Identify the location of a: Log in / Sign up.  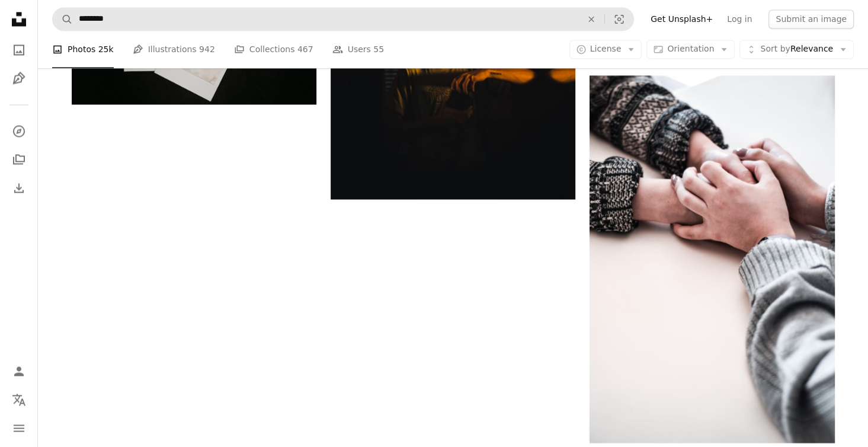
(19, 371).